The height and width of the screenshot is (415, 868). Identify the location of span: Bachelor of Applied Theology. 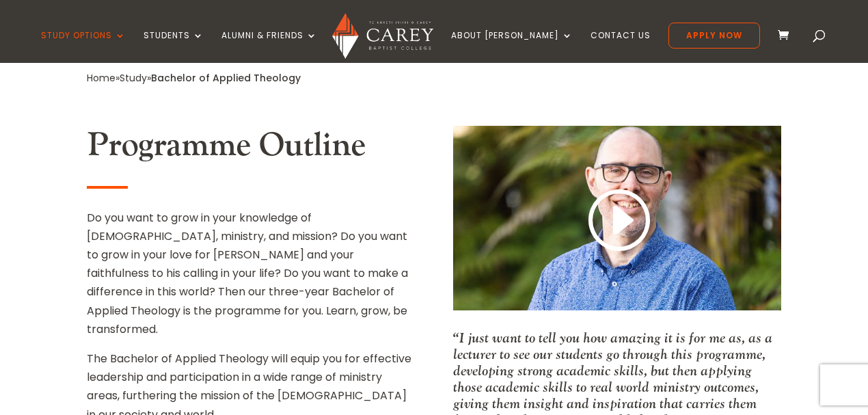
(226, 78).